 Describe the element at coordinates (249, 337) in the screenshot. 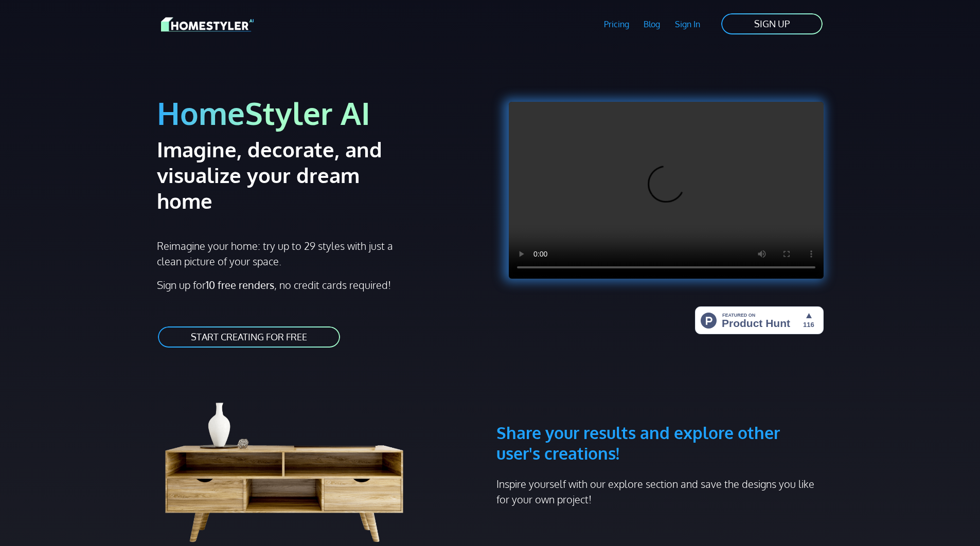

I see `a: START CREATING FOR FREE` at that location.